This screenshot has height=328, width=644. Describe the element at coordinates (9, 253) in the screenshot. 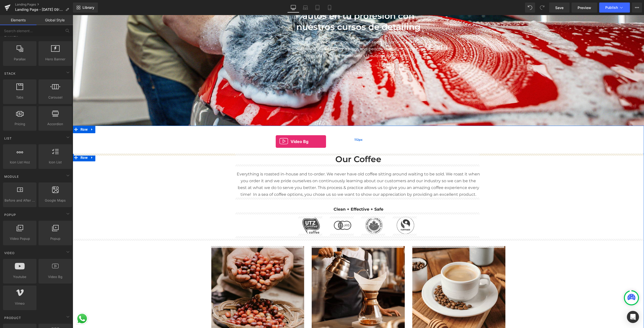

I see `span: Video` at that location.